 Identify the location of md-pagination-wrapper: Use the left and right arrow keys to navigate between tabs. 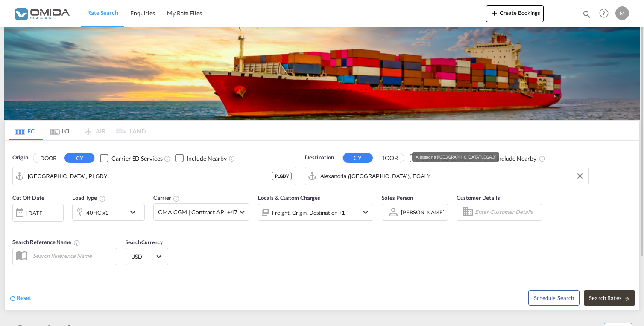
(77, 131).